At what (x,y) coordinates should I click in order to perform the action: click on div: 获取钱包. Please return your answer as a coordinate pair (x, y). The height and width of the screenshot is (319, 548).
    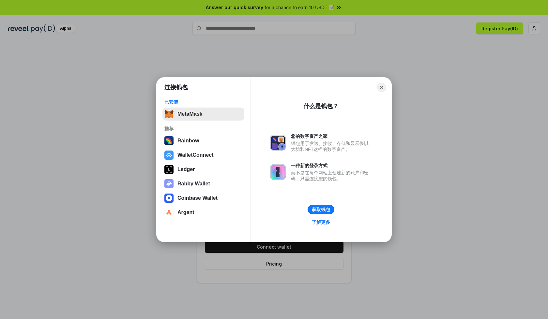
    Looking at the image, I should click on (321, 210).